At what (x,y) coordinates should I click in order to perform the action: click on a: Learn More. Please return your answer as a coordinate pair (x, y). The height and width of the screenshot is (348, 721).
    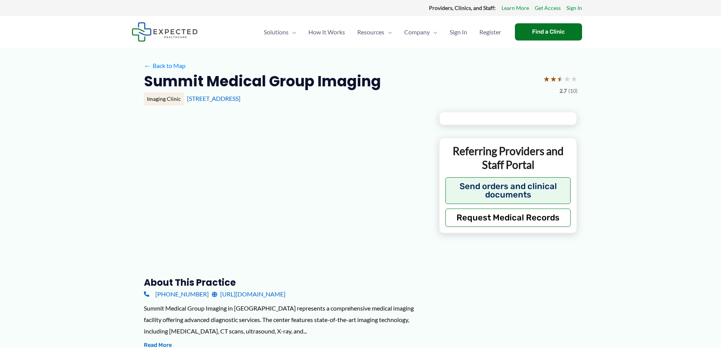
    Looking at the image, I should click on (515, 8).